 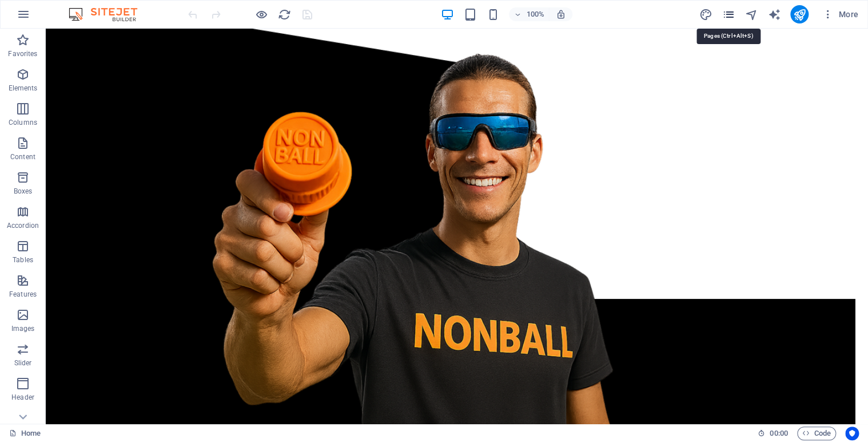 What do you see at coordinates (23, 54) in the screenshot?
I see `p: Favorites` at bounding box center [23, 54].